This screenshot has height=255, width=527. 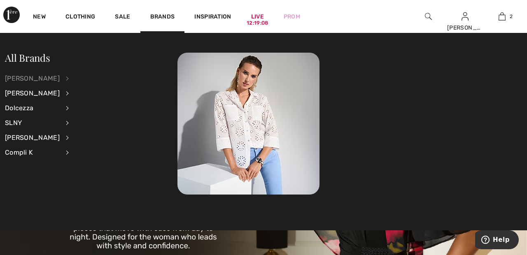 I want to click on a: Live12:19:08, so click(x=257, y=16).